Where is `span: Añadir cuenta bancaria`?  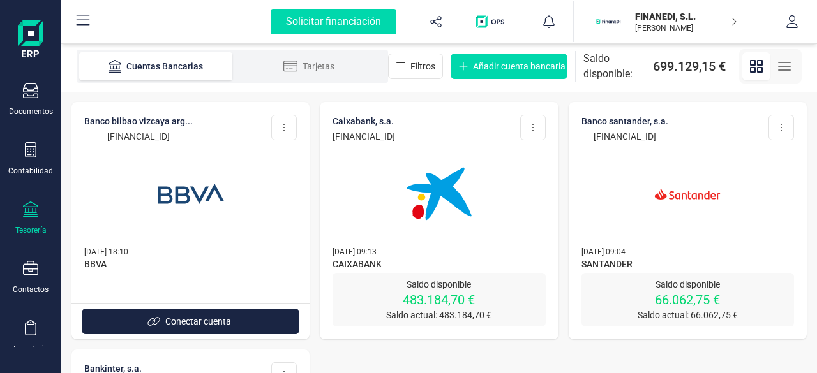 span: Añadir cuenta bancaria is located at coordinates (519, 66).